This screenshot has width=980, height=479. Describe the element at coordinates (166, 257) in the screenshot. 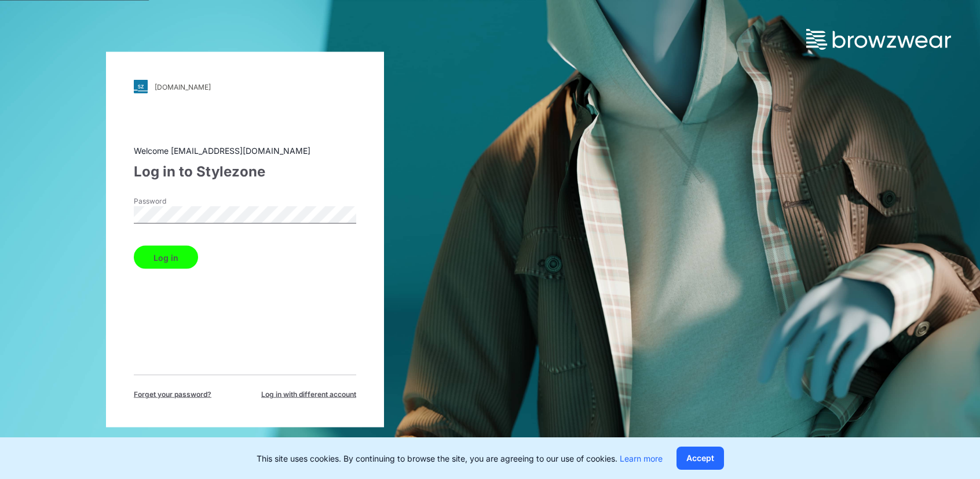

I see `button: Log in` at that location.